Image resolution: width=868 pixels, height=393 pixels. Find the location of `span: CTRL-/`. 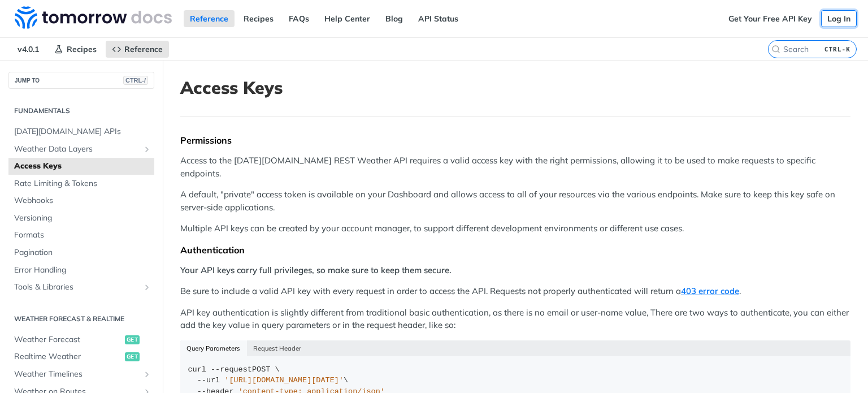

span: CTRL-/ is located at coordinates (136, 80).